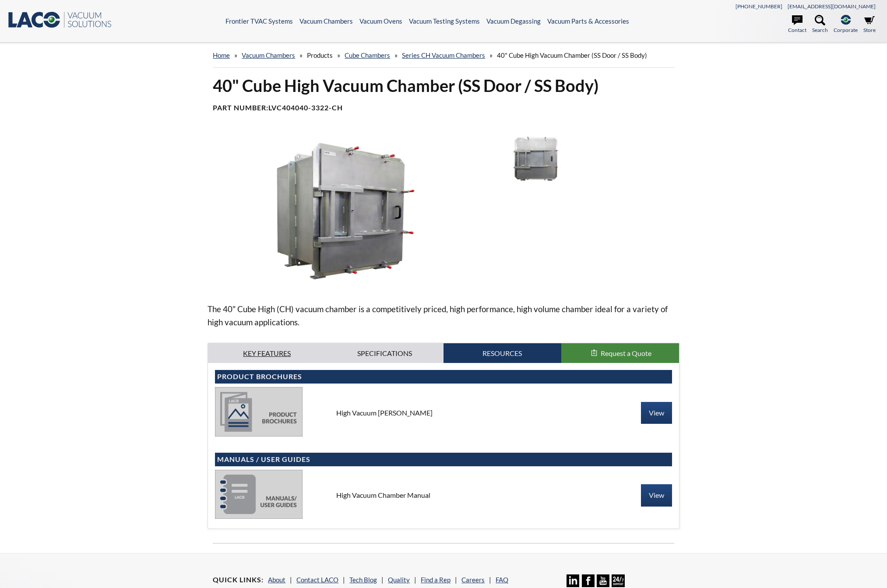 The image size is (887, 588). Describe the element at coordinates (444, 86) in the screenshot. I see `h1: 40" Cube High Vacuum Chamber (SS Door / SS Body)` at that location.